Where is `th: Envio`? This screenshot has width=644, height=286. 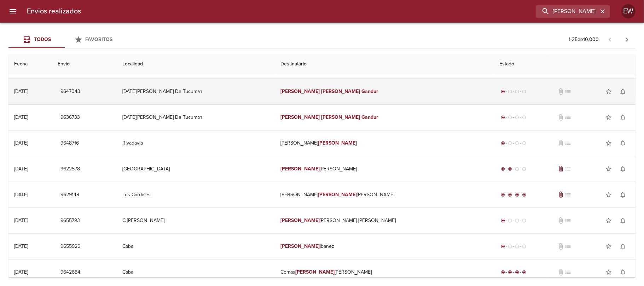
th: Envio is located at coordinates (84, 64).